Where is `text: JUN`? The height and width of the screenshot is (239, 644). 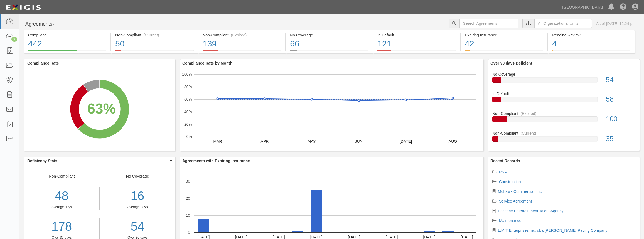 text: JUN is located at coordinates (359, 141).